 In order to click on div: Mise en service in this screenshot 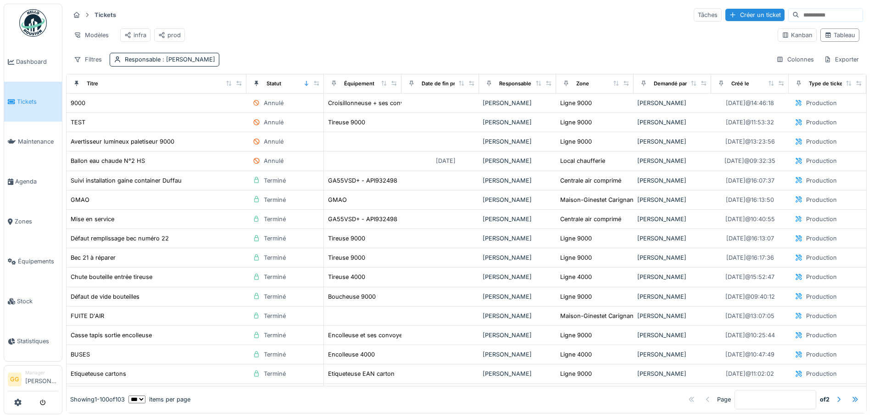, I will do `click(92, 219)`.